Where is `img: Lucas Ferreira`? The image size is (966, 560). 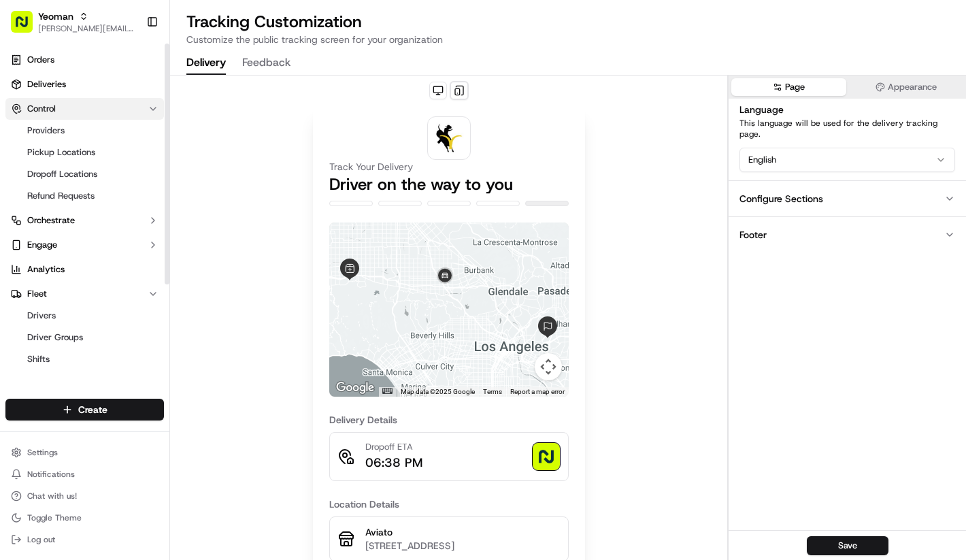 img: Lucas Ferreira is located at coordinates (24, 245).